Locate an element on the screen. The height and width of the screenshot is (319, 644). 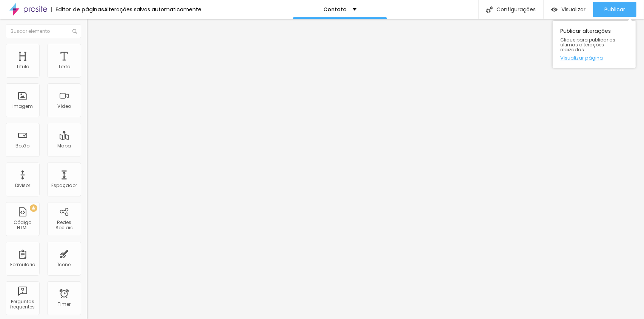
img: view-1.svg is located at coordinates (554, 9).